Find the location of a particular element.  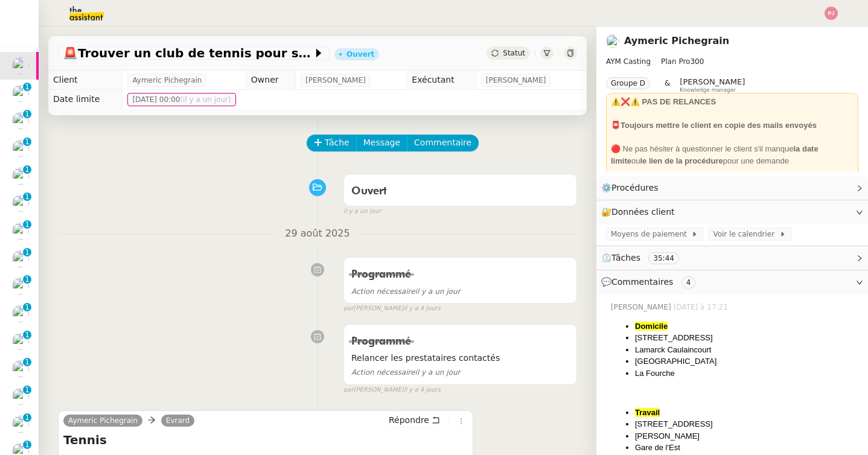

span: (il y a un jour) is located at coordinates (205, 100).